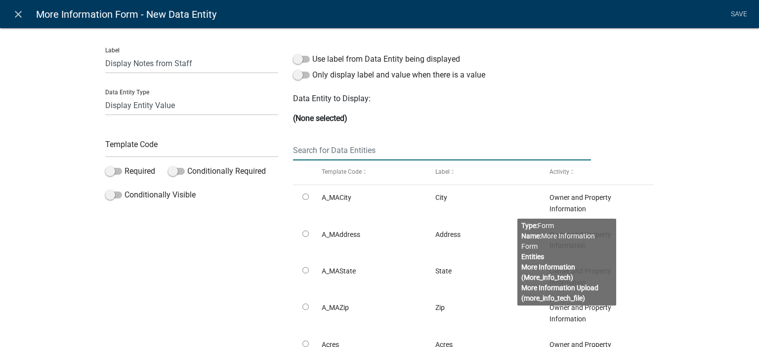  What do you see at coordinates (483, 172) in the screenshot?
I see `datatable-header-cell: Label` at bounding box center [483, 172].